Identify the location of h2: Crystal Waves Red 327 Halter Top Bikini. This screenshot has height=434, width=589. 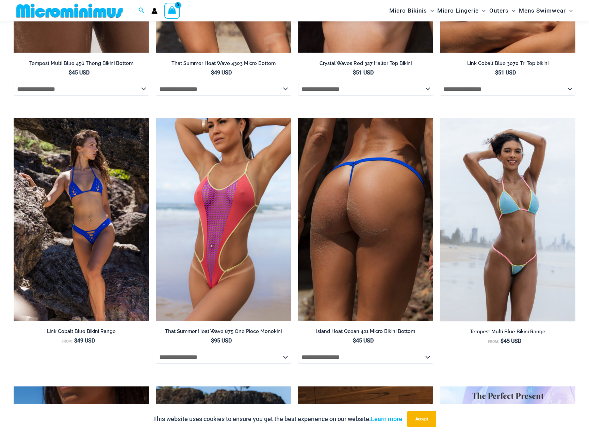
(366, 63).